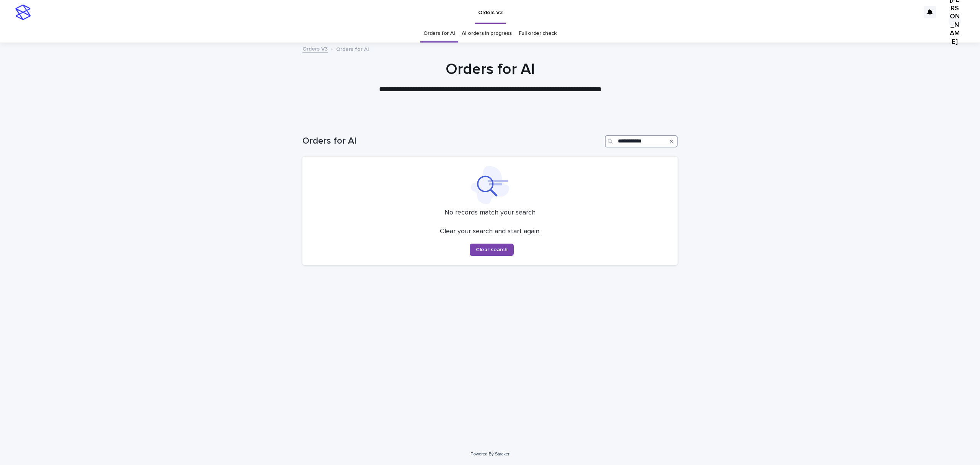  What do you see at coordinates (538, 33) in the screenshot?
I see `a: Full order check` at bounding box center [538, 33].